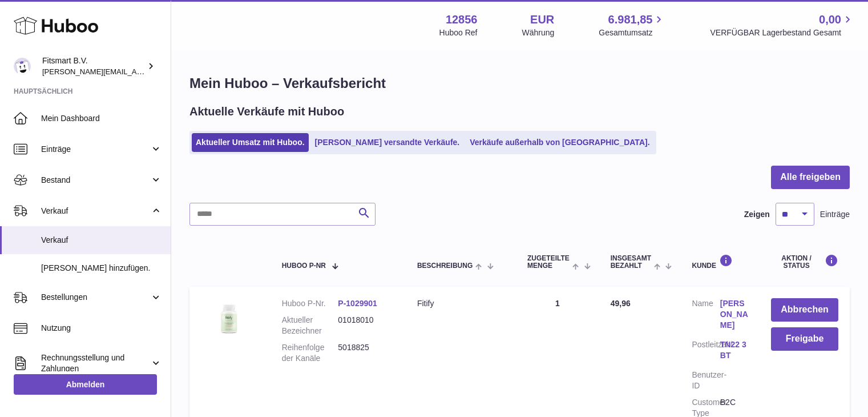 This screenshot has width=868, height=417. Describe the element at coordinates (630, 19) in the screenshot. I see `span: 6.981,85` at that location.